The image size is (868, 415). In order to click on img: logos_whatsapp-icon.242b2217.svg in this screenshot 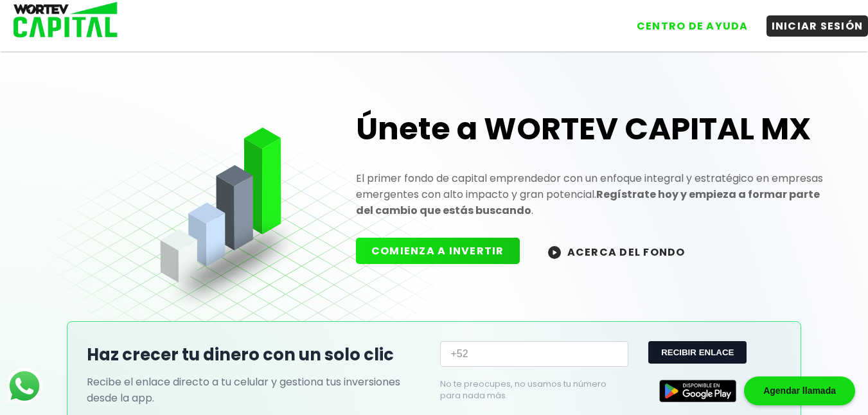, I will do `click(24, 386)`.